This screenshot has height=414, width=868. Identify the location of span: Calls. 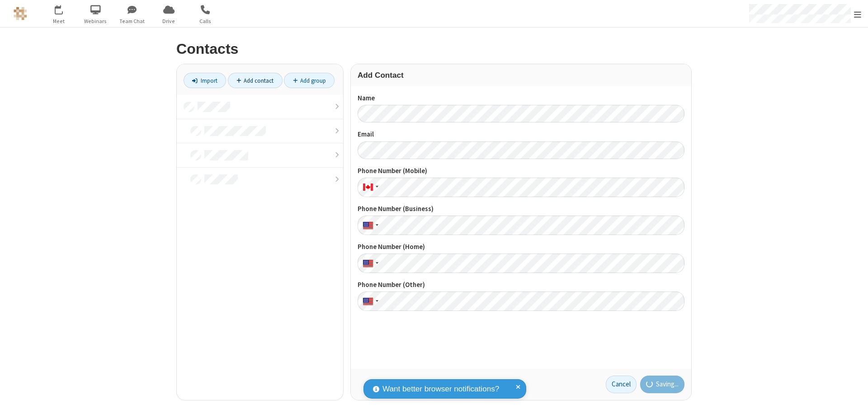
(205, 22).